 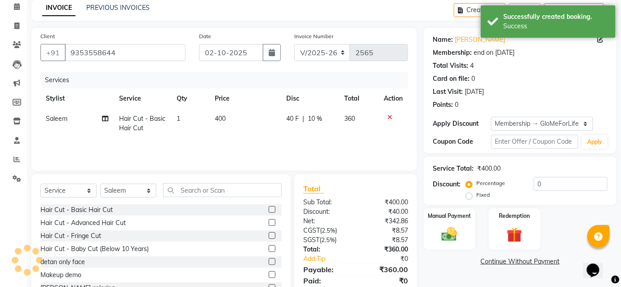 What do you see at coordinates (574, 10) in the screenshot?
I see `button: Open Invoices` at bounding box center [574, 10].